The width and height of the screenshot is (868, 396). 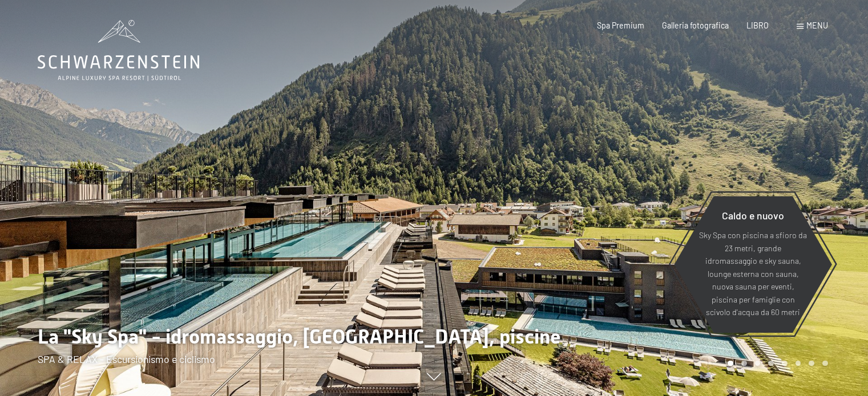 I want to click on font: Spa Premium, so click(x=620, y=25).